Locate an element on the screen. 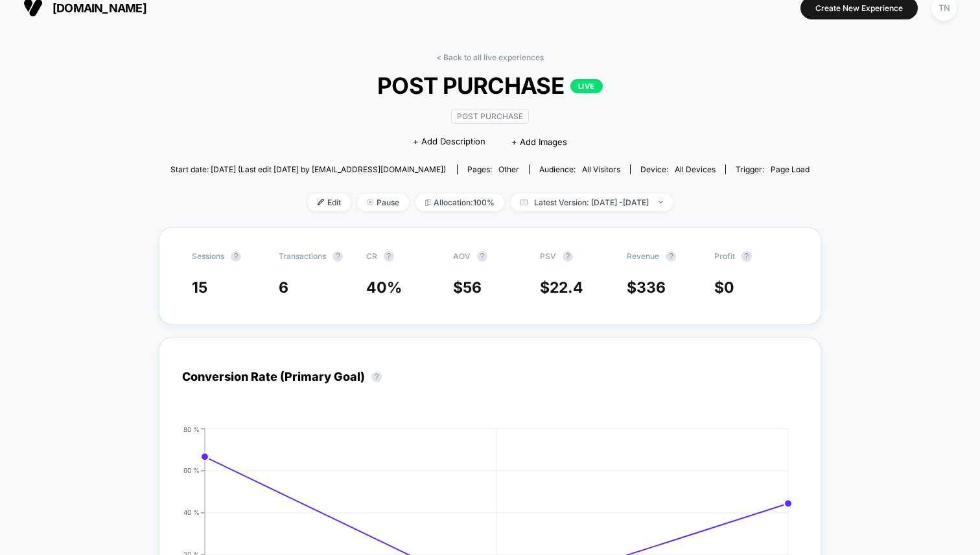 Image resolution: width=980 pixels, height=555 pixels. span: all devices is located at coordinates (694, 169).